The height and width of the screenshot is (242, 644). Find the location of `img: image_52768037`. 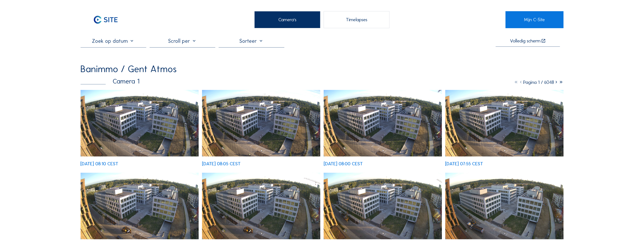

img: image_52768037 is located at coordinates (383, 123).